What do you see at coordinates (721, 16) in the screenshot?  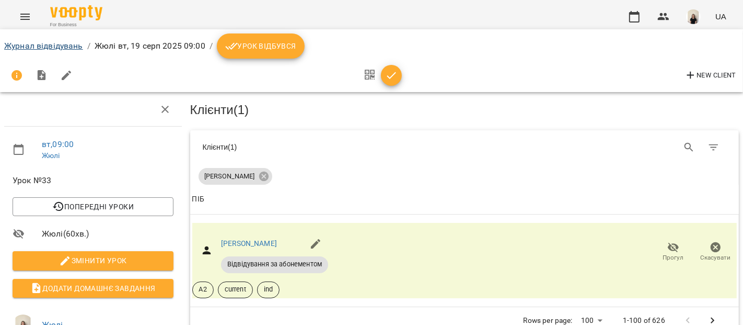 I see `span: UA` at bounding box center [721, 16].